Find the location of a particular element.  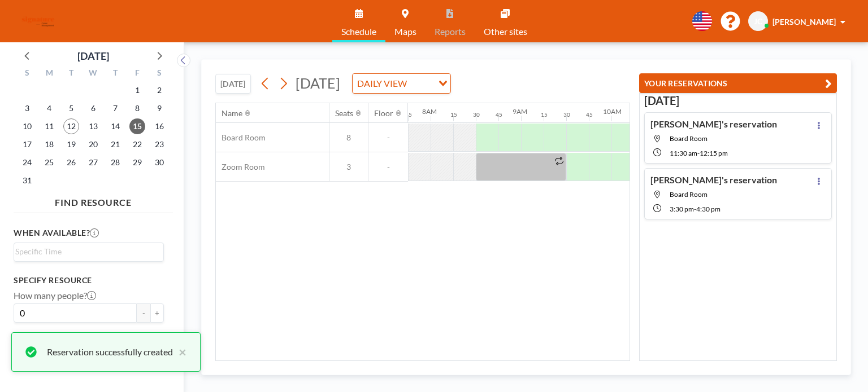

div: 10AM is located at coordinates (612, 111).